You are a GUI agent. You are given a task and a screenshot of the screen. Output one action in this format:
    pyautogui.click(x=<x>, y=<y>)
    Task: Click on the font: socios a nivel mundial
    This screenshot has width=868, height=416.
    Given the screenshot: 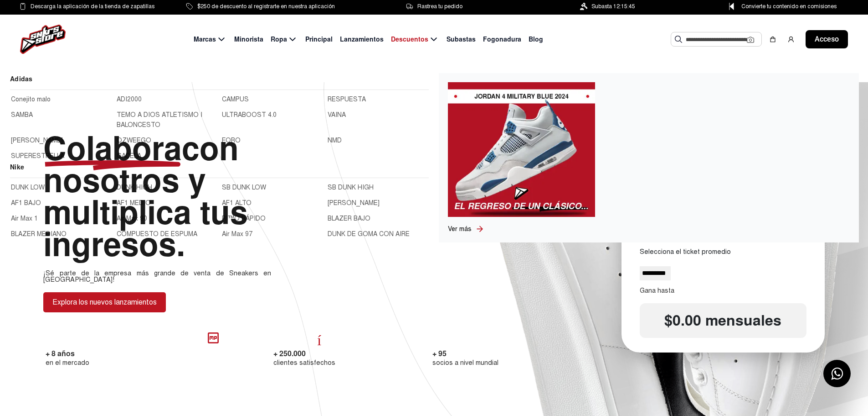 What is the action you would take?
    pyautogui.click(x=465, y=362)
    